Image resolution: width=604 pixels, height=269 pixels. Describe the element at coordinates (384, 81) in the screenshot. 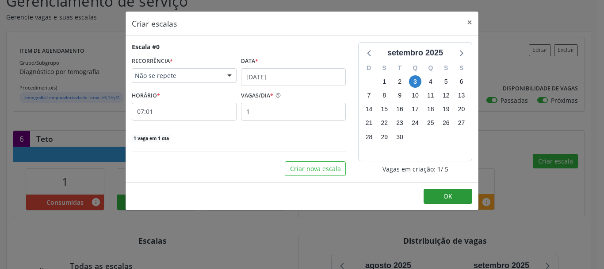

I see `span: segunda-feira, 1 de setembro de 2025` at that location.